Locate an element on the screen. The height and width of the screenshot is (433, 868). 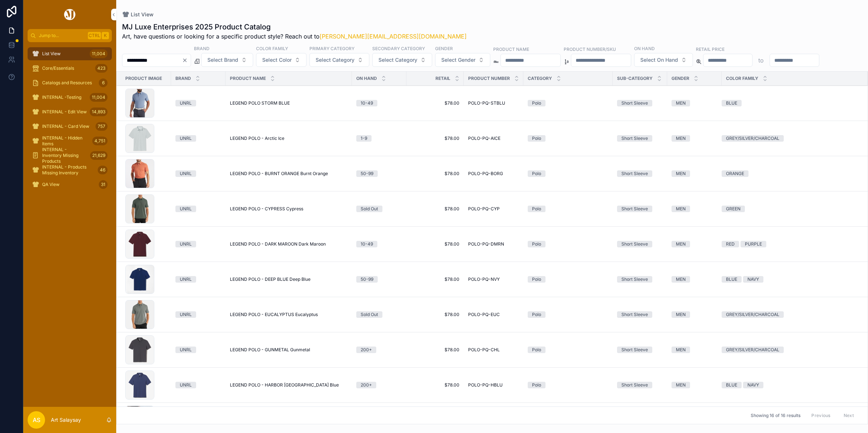
a: ORANGE is located at coordinates (790, 174).